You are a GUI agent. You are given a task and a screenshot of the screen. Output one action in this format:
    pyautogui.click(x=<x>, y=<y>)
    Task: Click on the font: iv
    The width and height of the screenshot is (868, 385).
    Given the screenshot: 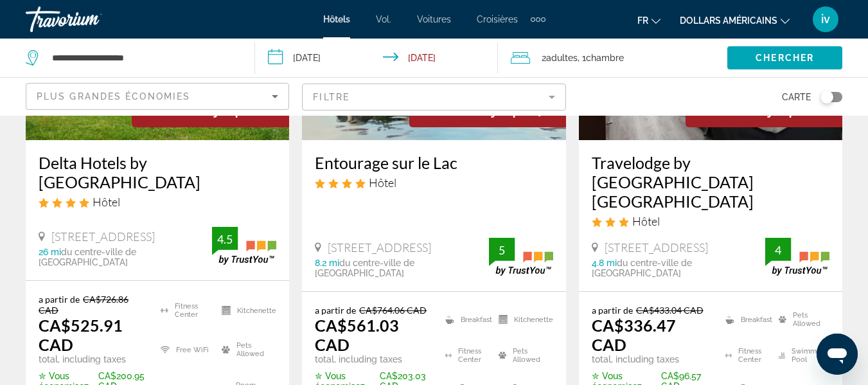 What is the action you would take?
    pyautogui.click(x=826, y=18)
    